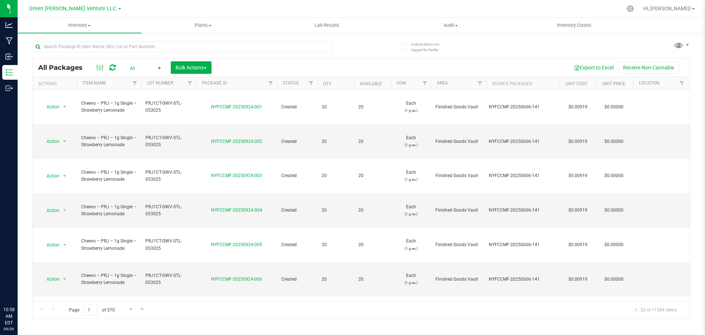 This screenshot has height=335, width=705. I want to click on span: 1 - 20 of 11384 items, so click(655, 310).